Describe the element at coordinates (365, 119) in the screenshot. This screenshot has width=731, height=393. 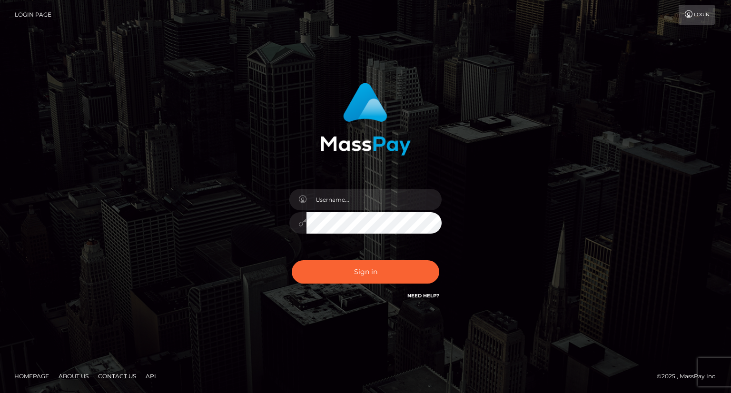
I see `img: MassPay Login` at that location.